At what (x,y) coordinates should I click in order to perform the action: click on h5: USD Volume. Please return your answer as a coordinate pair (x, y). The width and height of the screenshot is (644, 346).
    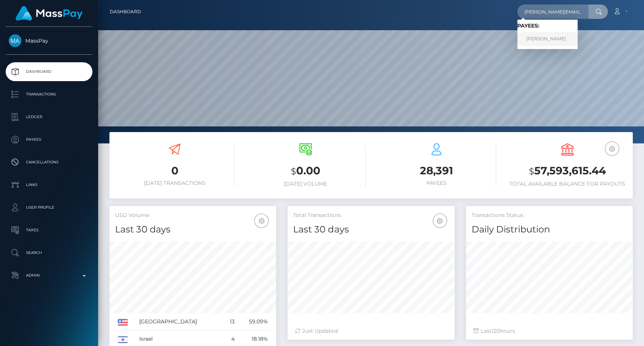
    Looking at the image, I should click on (193, 215).